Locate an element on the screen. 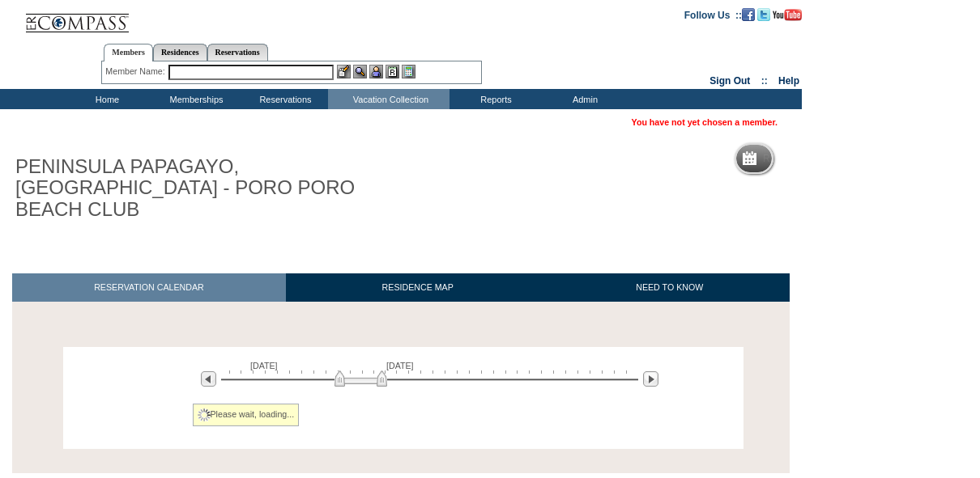 This screenshot has height=478, width=980. a: Follow us on Twitter is located at coordinates (764, 13).